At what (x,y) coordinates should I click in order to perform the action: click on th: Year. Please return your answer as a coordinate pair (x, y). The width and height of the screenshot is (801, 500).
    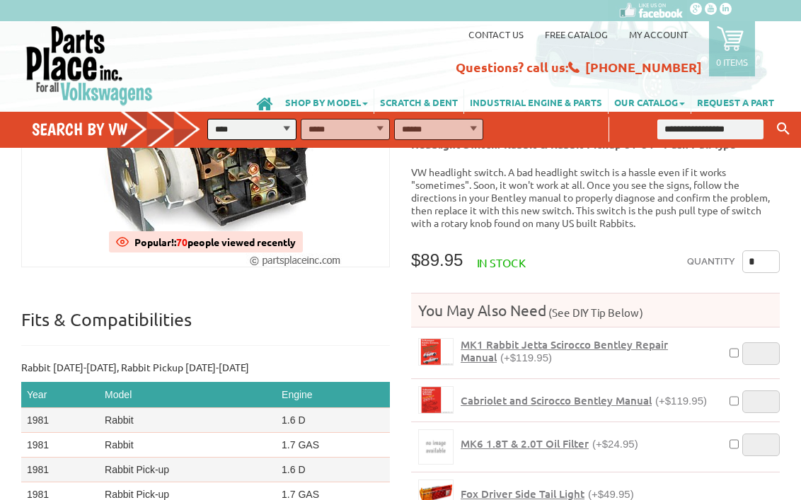
    Looking at the image, I should click on (60, 395).